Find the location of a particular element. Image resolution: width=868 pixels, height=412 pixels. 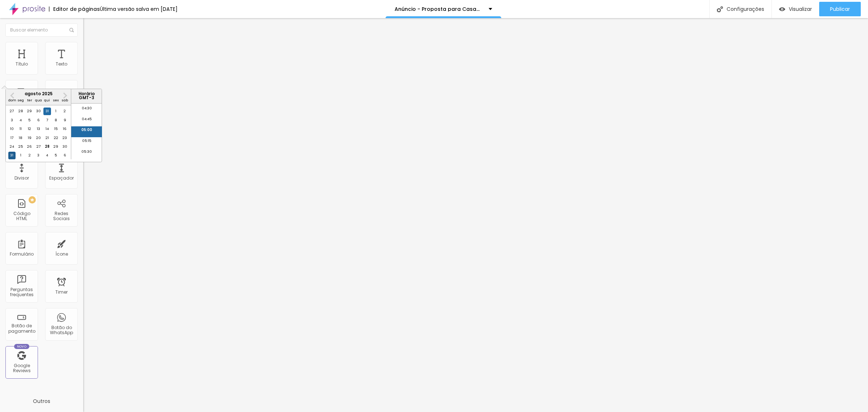

button: Previous Month is located at coordinates (12, 96).